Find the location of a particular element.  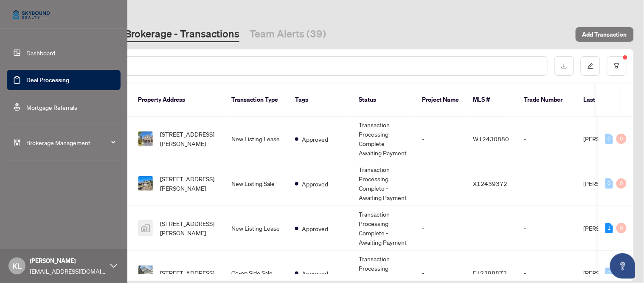

button: download is located at coordinates (565, 66).